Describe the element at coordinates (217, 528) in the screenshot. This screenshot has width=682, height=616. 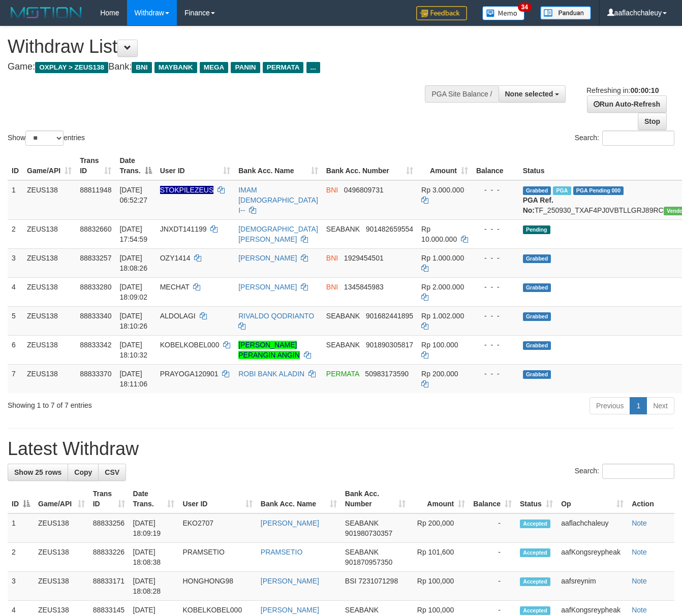
I see `td: EKO2707` at that location.